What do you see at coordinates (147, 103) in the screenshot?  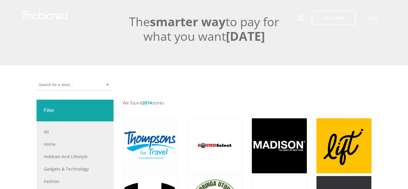 I see `span: 2074` at bounding box center [147, 103].